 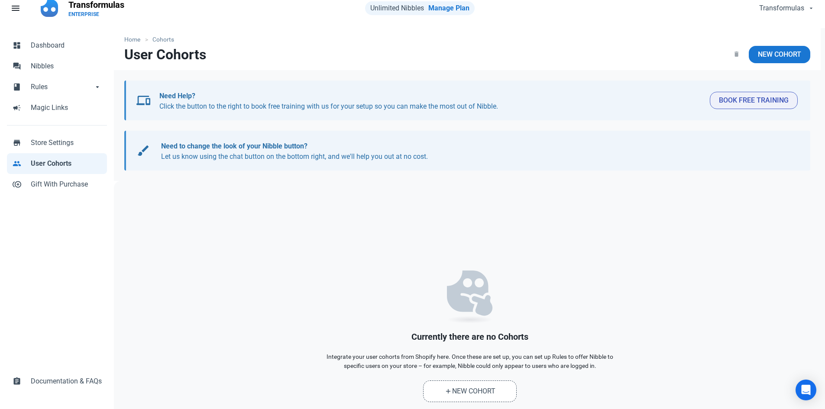 What do you see at coordinates (134, 39) in the screenshot?
I see `a: Home` at bounding box center [134, 39].